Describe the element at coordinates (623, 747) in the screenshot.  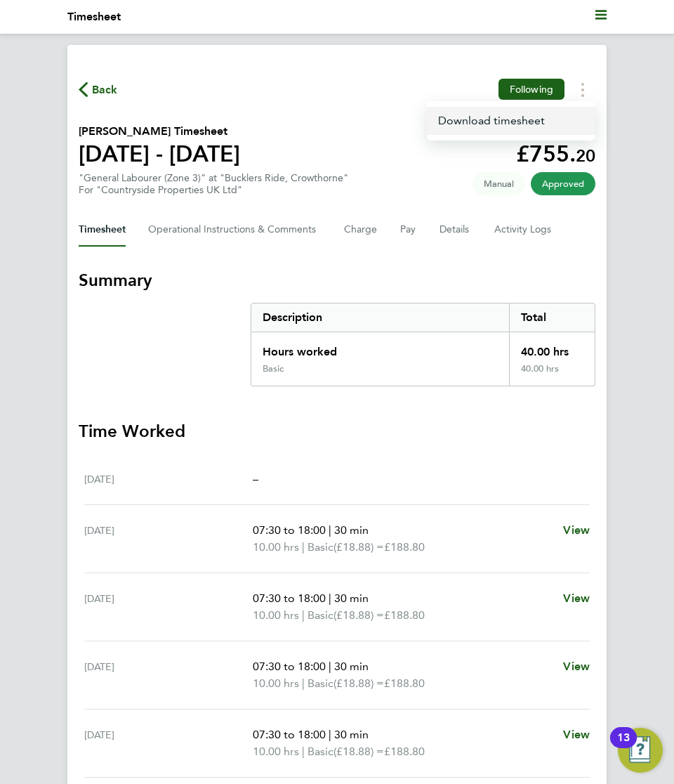
I see `div: 13` at that location.